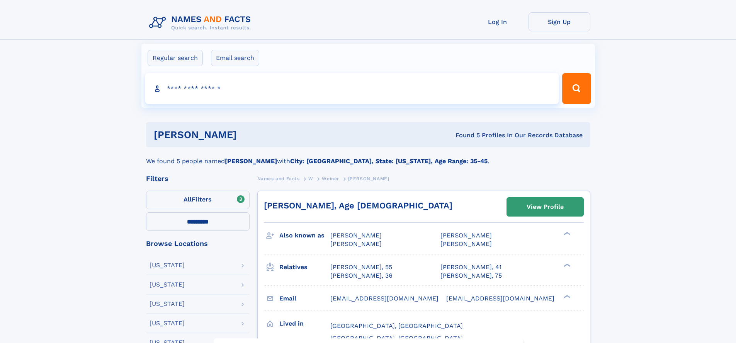 This screenshot has height=343, width=736. What do you see at coordinates (368, 156) in the screenshot?
I see `div: We found 5 people named with .` at bounding box center [368, 156].